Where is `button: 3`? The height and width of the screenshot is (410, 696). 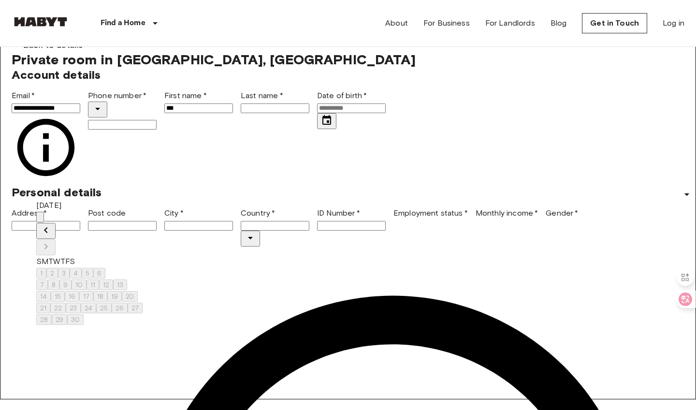
button: 3 is located at coordinates (64, 273).